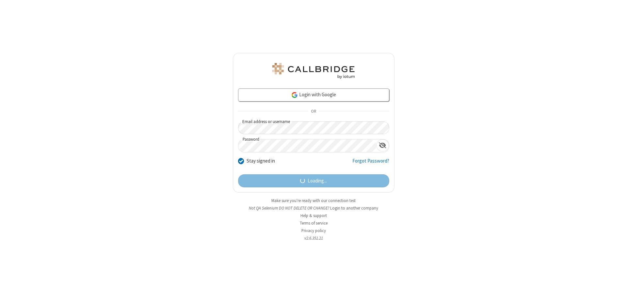  I want to click on a: Privacy policy, so click(313, 230).